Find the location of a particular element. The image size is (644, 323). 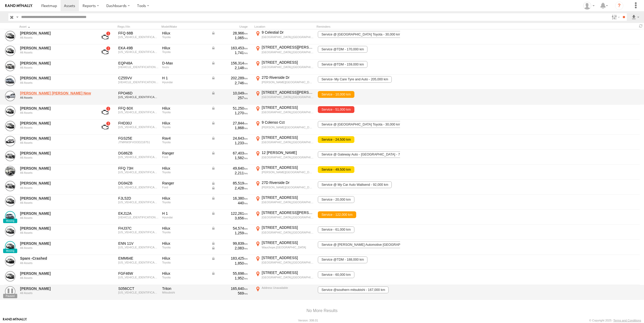

div: 569 is located at coordinates (230, 293).